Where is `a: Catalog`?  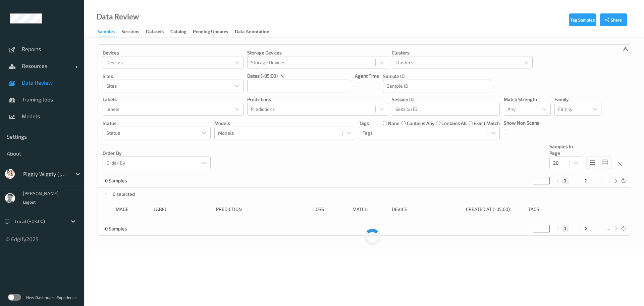 a: Catalog is located at coordinates (181, 32).